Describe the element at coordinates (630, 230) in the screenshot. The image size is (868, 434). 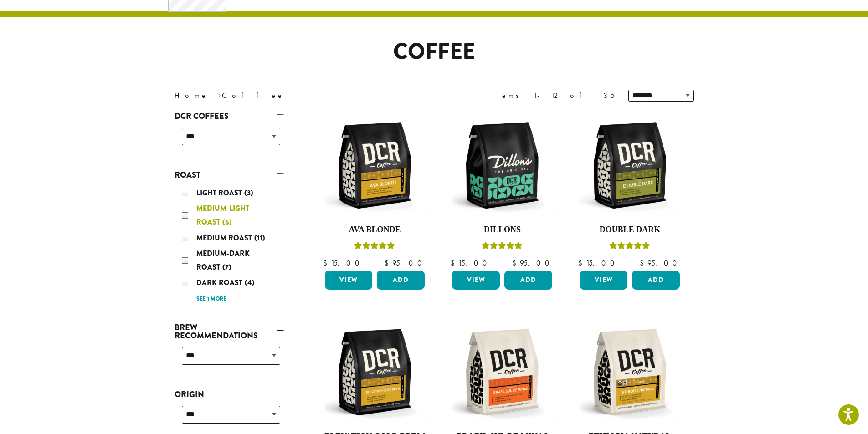
I see `h4: Double Dark` at that location.